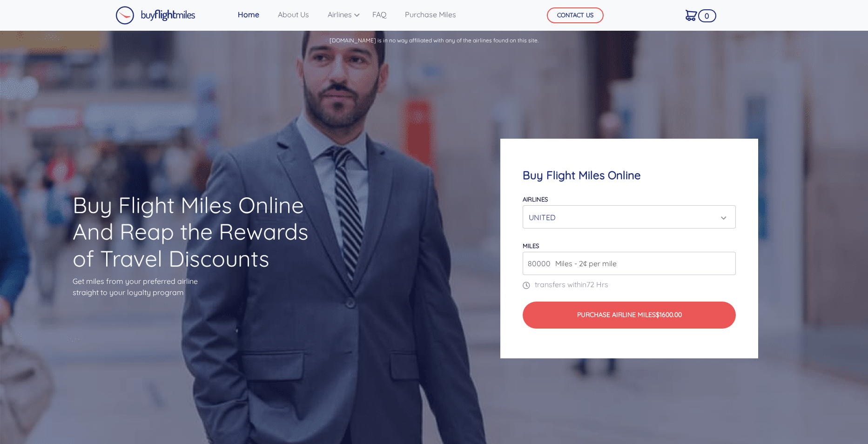 The image size is (868, 444). I want to click on button: UNITED, so click(629, 217).